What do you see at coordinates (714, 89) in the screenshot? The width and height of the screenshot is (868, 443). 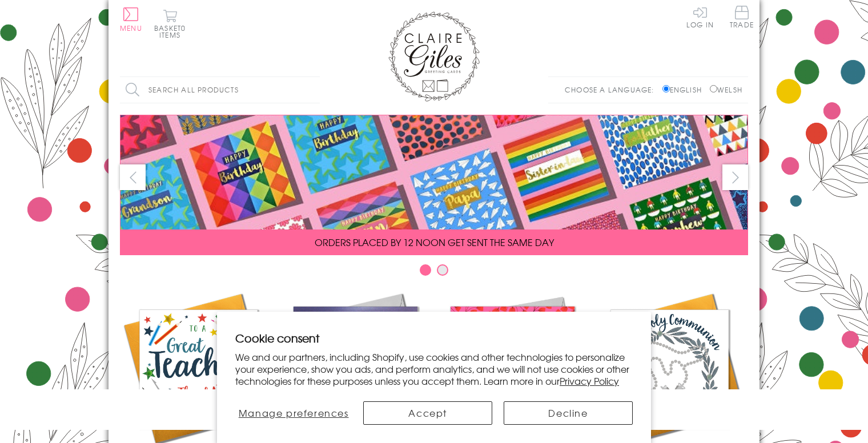 I see `input: Welsh` at bounding box center [714, 89].